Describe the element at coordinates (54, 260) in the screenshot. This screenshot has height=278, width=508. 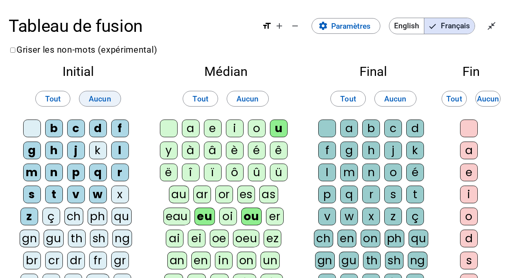
I see `div: cr` at that location.